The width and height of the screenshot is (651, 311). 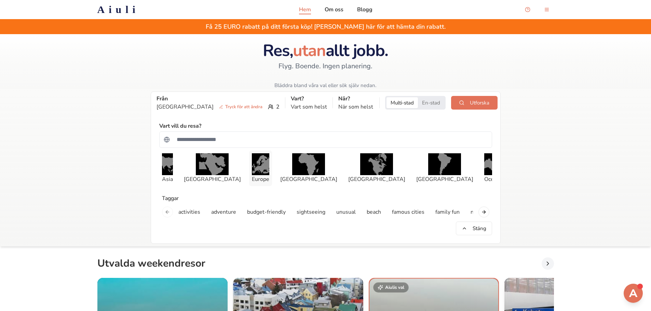 What do you see at coordinates (309, 99) in the screenshot?
I see `p: Vart?` at bounding box center [309, 99].